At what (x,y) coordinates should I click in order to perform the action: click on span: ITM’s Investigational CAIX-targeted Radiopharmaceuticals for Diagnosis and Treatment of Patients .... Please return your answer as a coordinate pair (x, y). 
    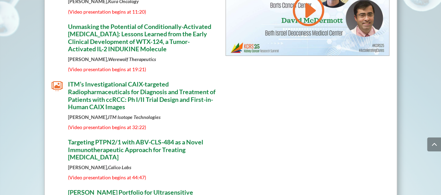
    Looking at the image, I should click on (142, 95).